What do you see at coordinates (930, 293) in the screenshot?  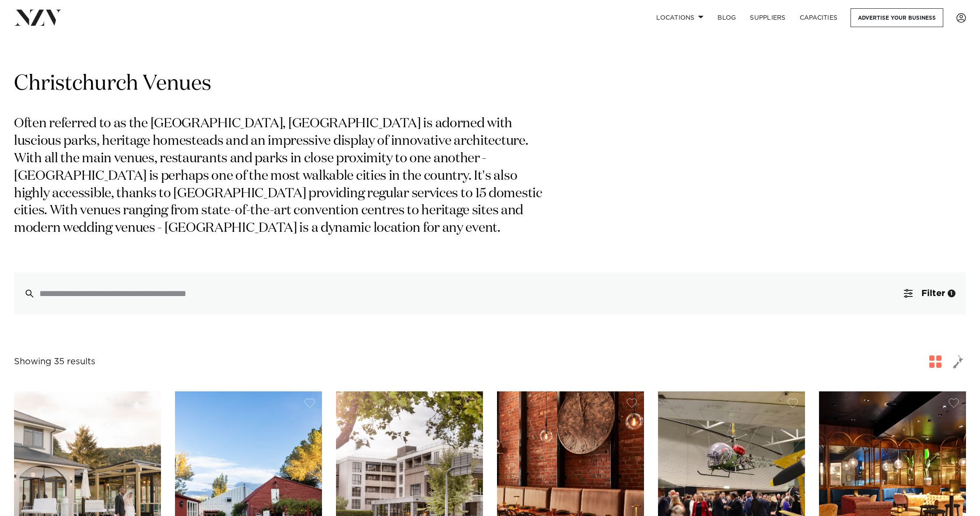 I see `button: Filter1` at bounding box center [930, 293].